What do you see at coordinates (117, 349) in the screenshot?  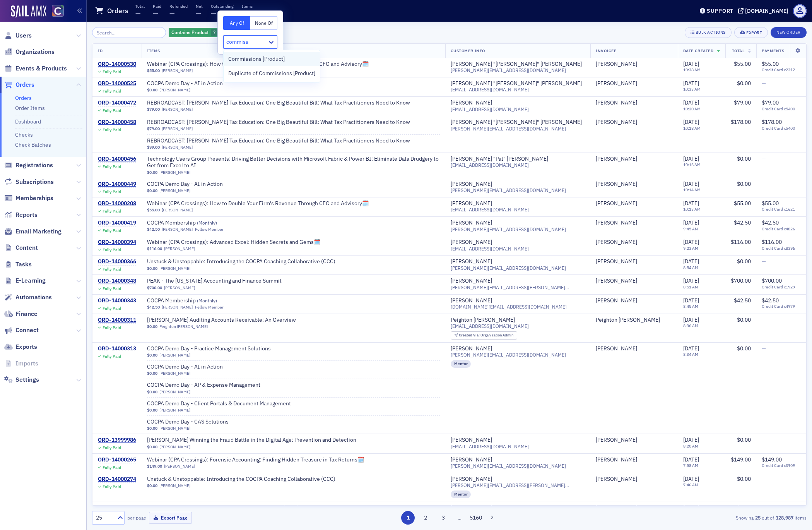 I see `a: ORD-14000313` at bounding box center [117, 349].